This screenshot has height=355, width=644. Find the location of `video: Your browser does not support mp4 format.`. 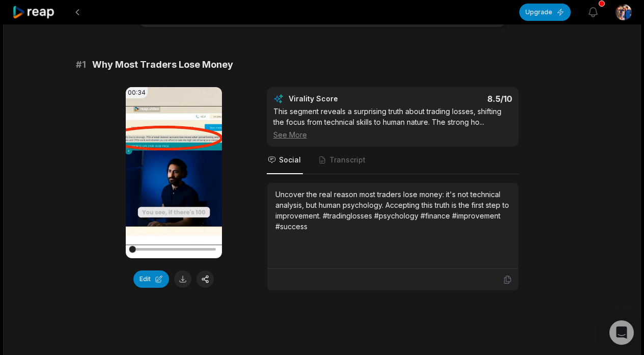

video: Your browser does not support mp4 format. is located at coordinates (174, 173).